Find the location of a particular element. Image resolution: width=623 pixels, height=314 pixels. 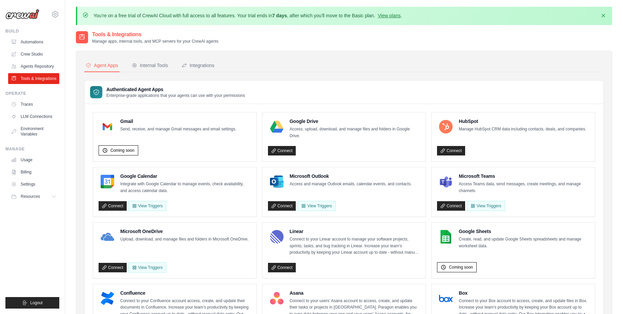

div: Integrations is located at coordinates (198, 65).